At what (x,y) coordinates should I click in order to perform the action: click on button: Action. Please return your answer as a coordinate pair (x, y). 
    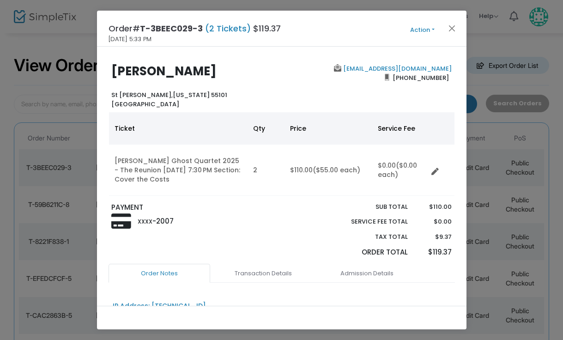
    Looking at the image, I should click on (423, 30).